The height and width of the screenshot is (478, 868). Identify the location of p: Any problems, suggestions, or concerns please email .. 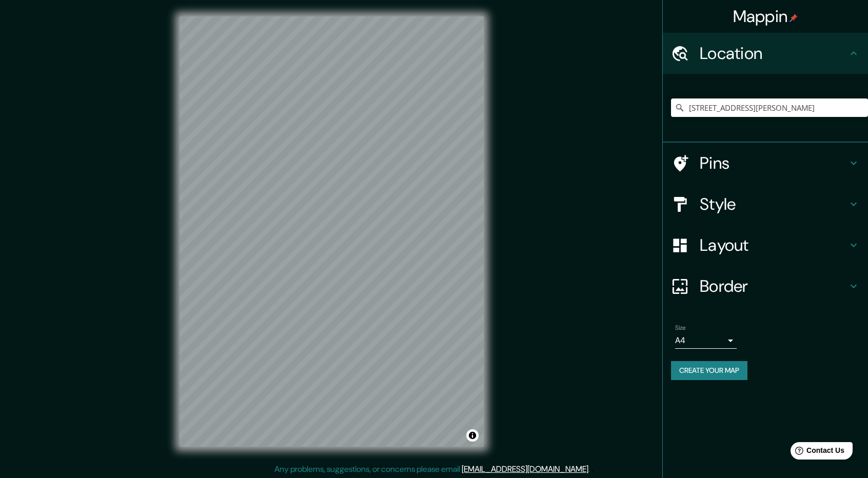
(432, 469).